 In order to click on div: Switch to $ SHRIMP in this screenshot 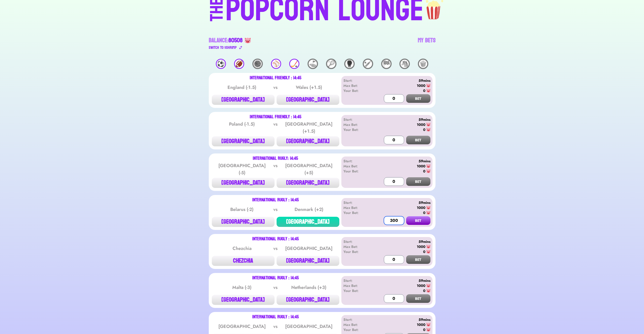, I will do `click(223, 48)`.